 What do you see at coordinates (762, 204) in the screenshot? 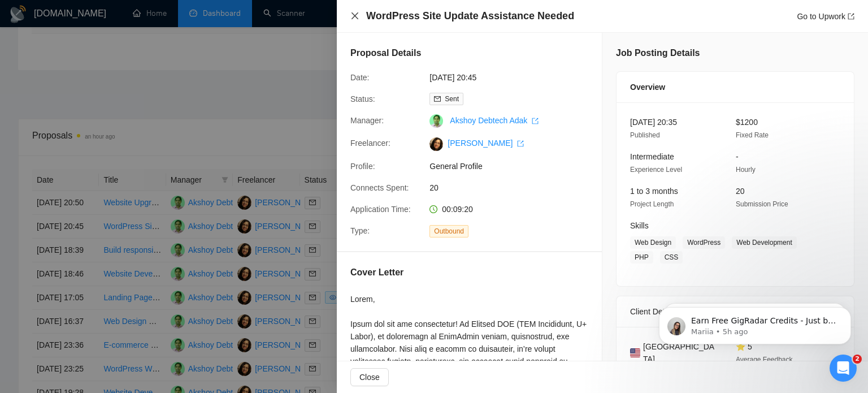
I see `span: Submission Price` at bounding box center [762, 204].